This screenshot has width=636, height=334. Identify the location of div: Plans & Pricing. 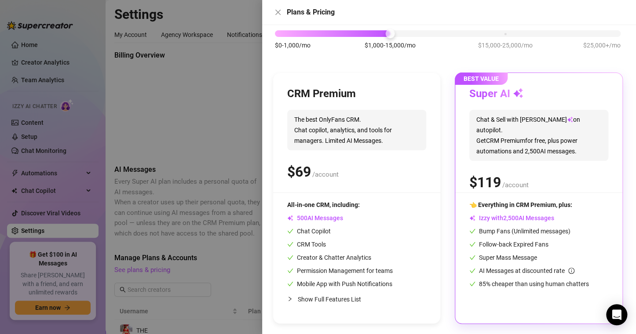
(456, 12).